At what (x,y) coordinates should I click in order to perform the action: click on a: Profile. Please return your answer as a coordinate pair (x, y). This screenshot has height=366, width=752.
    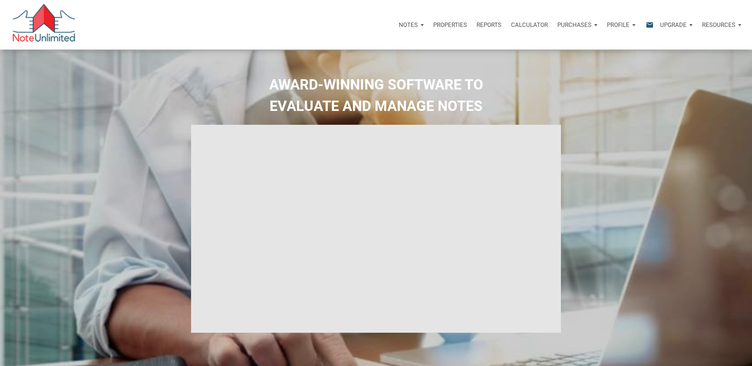
    Looking at the image, I should click on (621, 25).